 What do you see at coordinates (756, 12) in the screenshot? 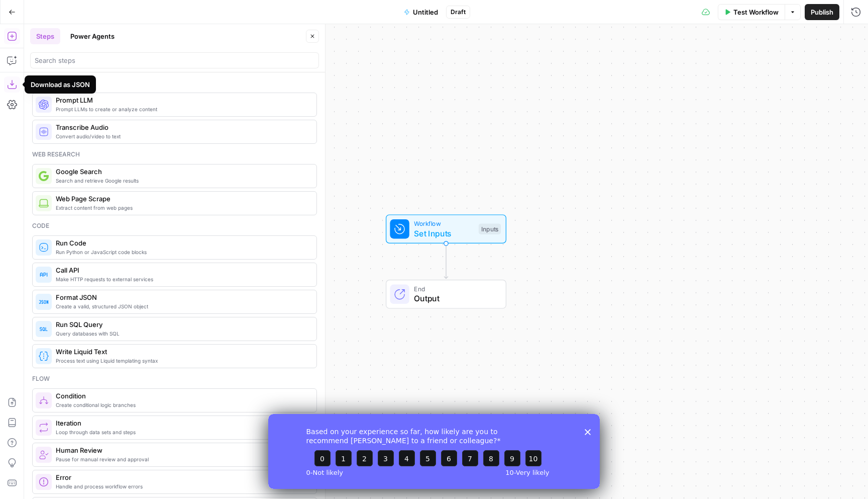
I see `span: Test Workflow` at bounding box center [756, 12].